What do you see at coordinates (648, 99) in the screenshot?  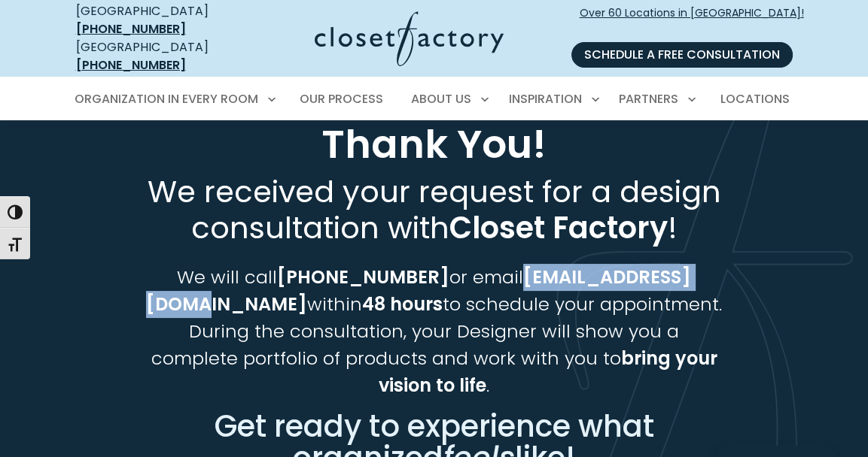 I see `span: Partners` at bounding box center [648, 99].